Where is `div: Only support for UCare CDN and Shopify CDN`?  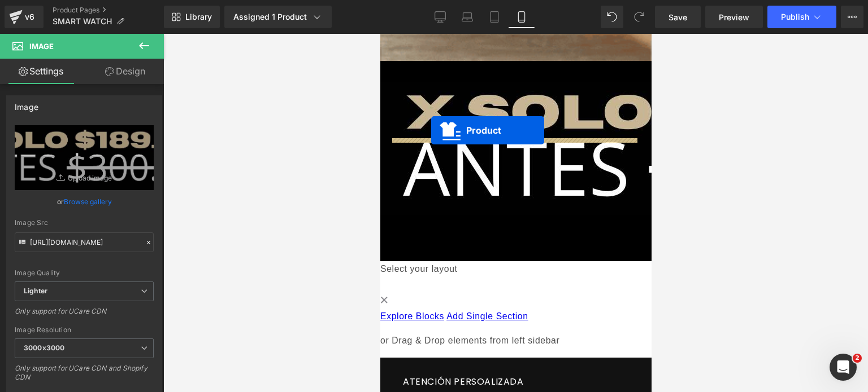 div: Only support for UCare CDN and Shopify CDN is located at coordinates (84, 376).